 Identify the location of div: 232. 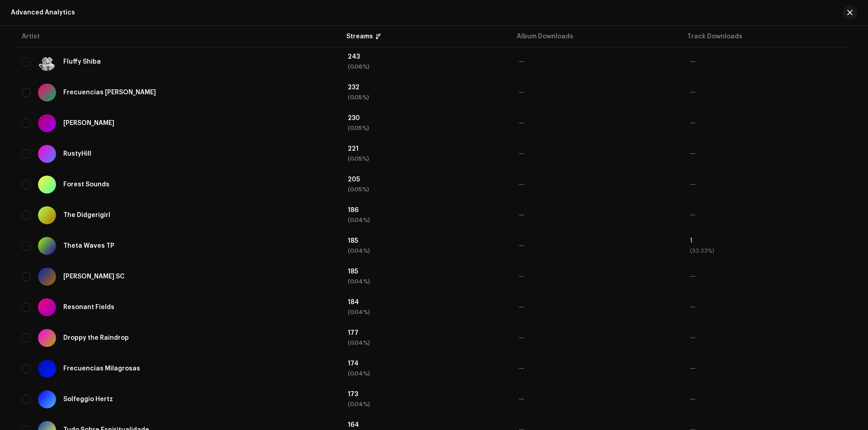
(426, 88).